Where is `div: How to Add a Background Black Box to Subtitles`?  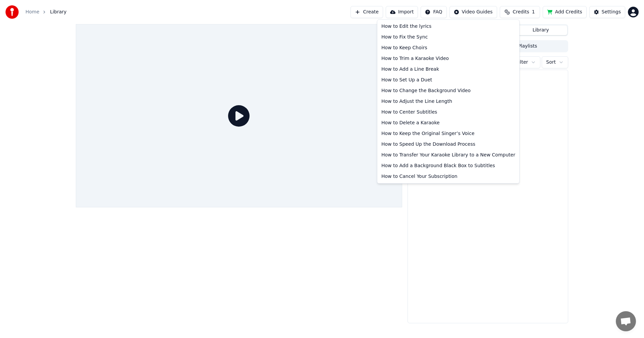 div: How to Add a Background Black Box to Subtitles is located at coordinates (448, 166).